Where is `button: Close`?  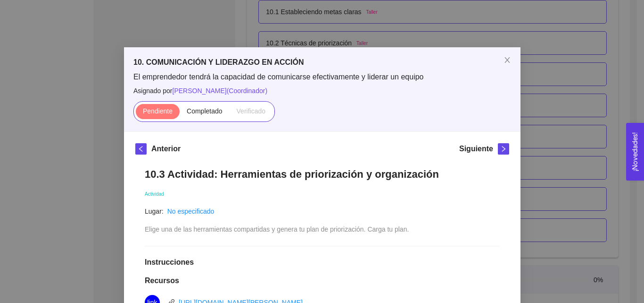 button: Close is located at coordinates (507, 61).